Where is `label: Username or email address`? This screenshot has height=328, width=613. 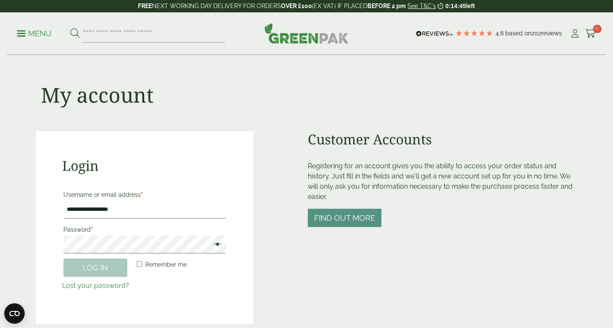
label: Username or email address is located at coordinates (144, 194).